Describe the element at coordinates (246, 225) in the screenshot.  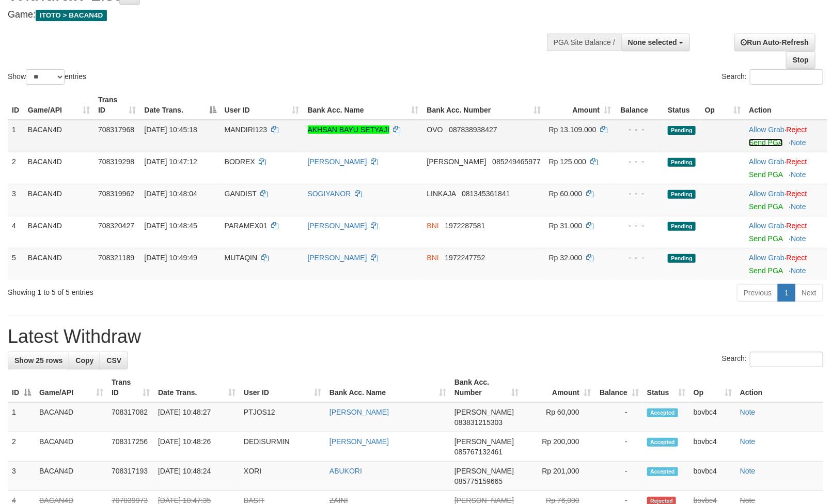
I see `span: PARAMEX01` at that location.